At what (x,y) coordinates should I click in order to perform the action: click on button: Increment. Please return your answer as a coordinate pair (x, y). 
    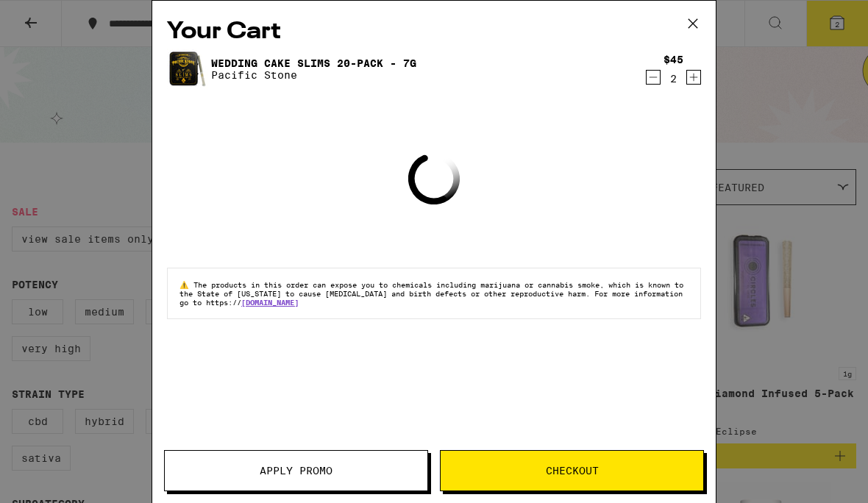
    Looking at the image, I should click on (694, 78).